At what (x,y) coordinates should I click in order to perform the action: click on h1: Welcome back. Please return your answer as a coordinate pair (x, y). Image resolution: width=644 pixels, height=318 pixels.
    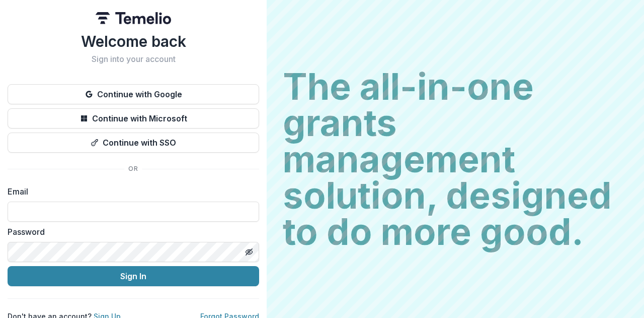
    Looking at the image, I should click on (134, 42).